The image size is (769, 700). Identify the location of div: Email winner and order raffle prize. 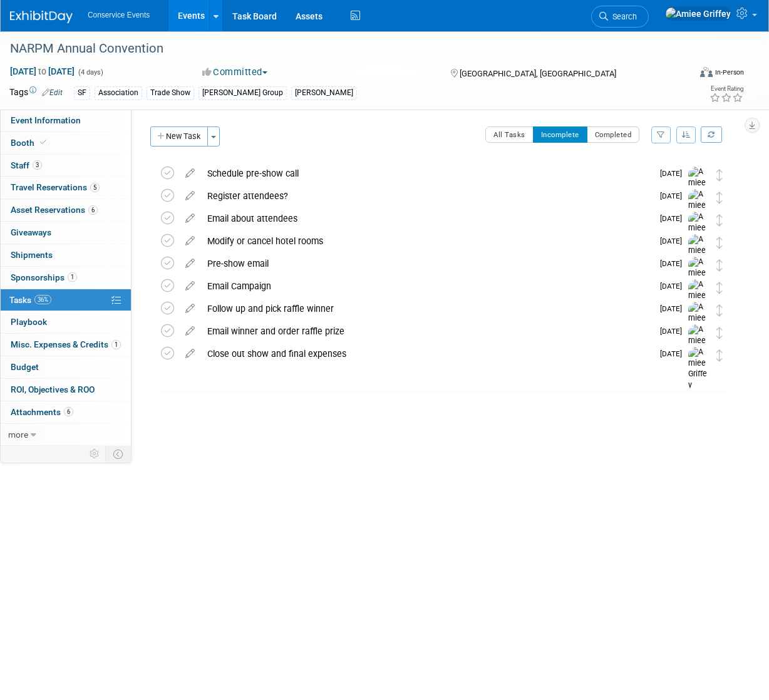
(426, 331).